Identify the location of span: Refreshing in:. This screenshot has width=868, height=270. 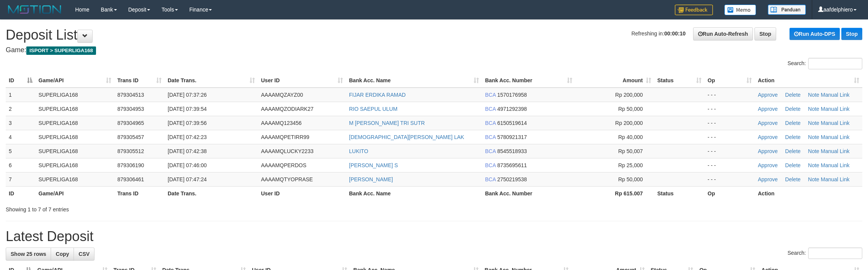
(658, 34).